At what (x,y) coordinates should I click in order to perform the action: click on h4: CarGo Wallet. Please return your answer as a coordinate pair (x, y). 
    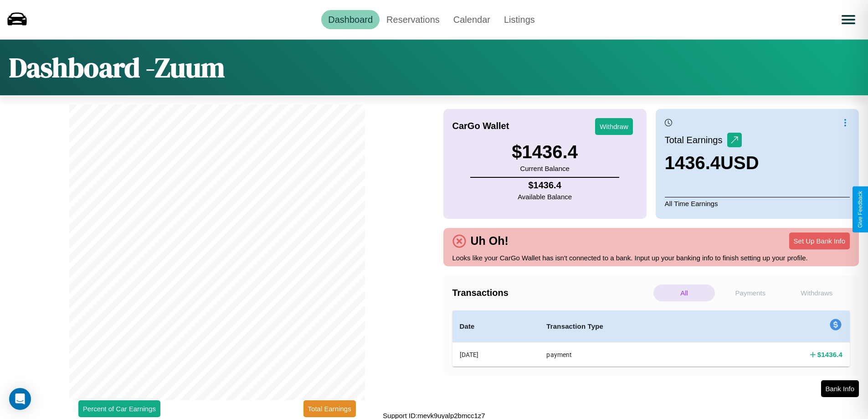
    Looking at the image, I should click on (481, 126).